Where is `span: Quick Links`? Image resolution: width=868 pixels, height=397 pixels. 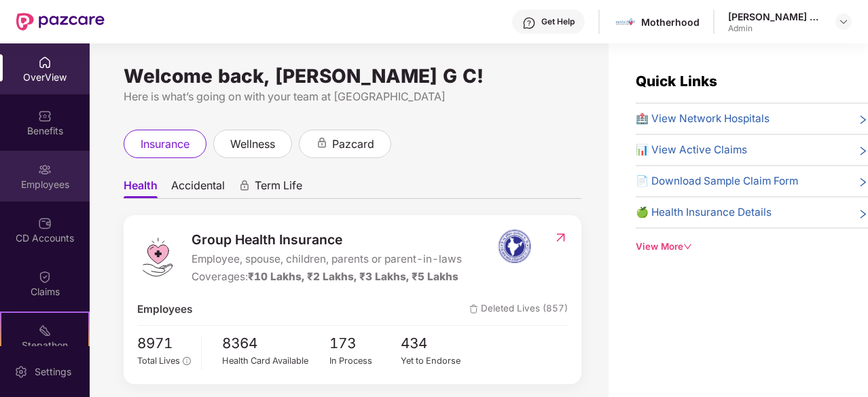 span: Quick Links is located at coordinates (677, 80).